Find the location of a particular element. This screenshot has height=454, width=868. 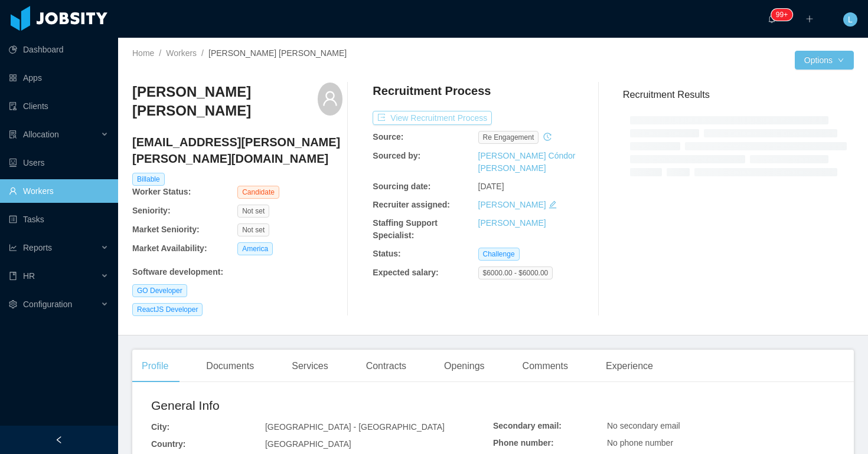

b: Secondary email: is located at coordinates (527, 426).